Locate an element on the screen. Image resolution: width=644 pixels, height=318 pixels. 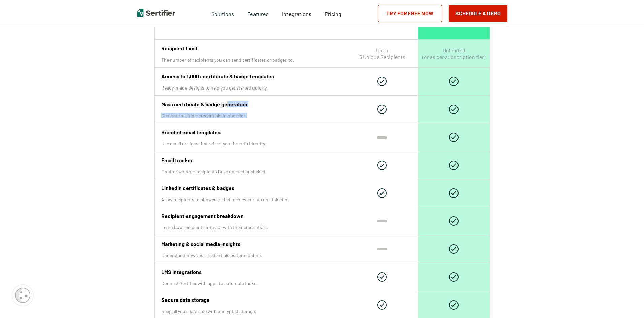
a: Integrations is located at coordinates (297, 13).